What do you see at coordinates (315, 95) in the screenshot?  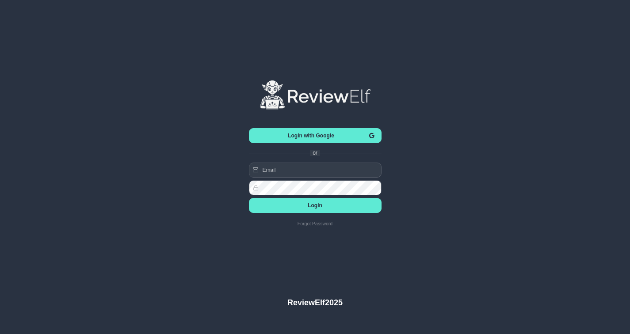 I see `img: logo` at bounding box center [315, 95].